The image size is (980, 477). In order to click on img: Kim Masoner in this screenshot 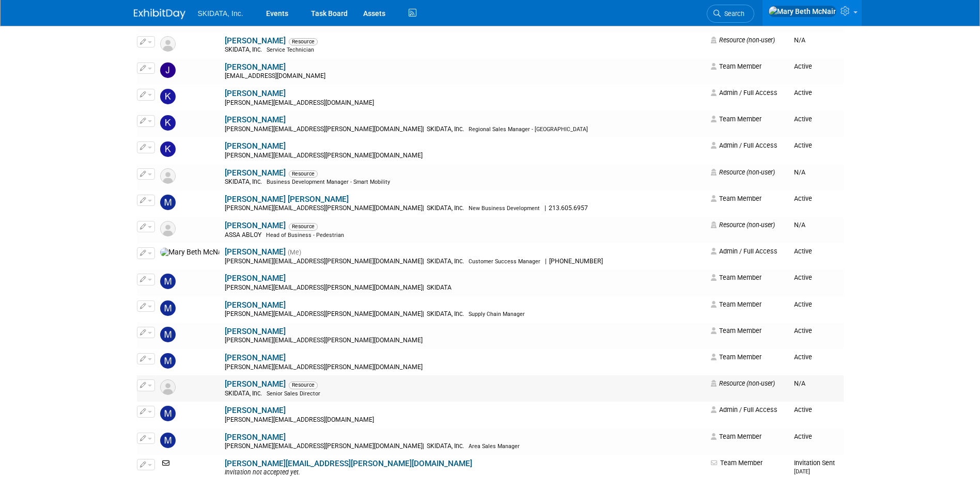, I will do `click(168, 149)`.